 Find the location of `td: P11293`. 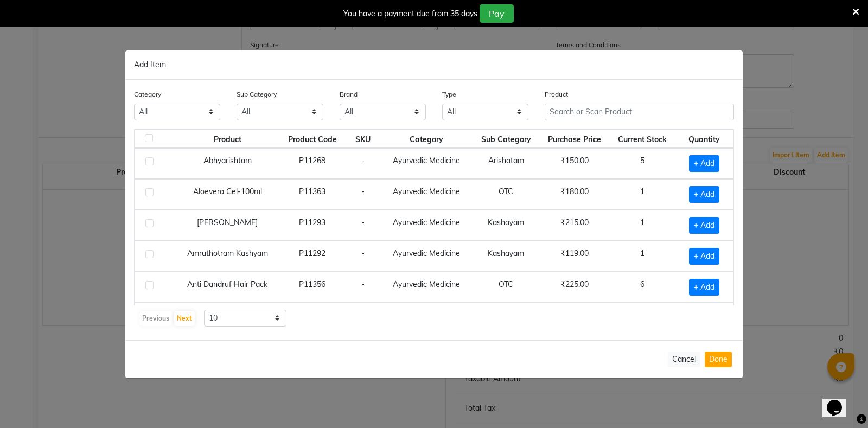

td: P11293 is located at coordinates (313, 225).